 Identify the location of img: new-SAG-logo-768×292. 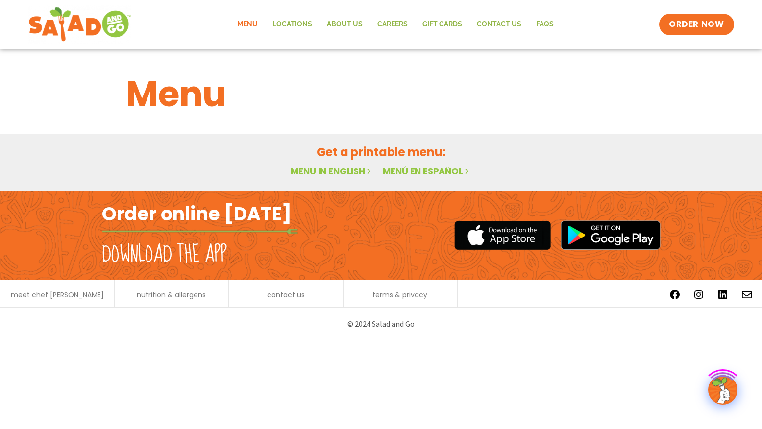
(80, 25).